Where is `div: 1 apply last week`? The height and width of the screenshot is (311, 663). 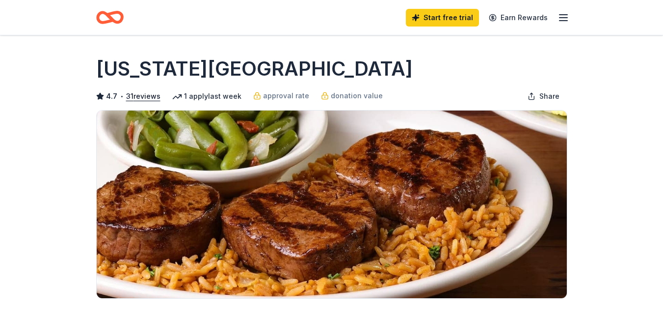
div: 1 apply last week is located at coordinates (207, 96).